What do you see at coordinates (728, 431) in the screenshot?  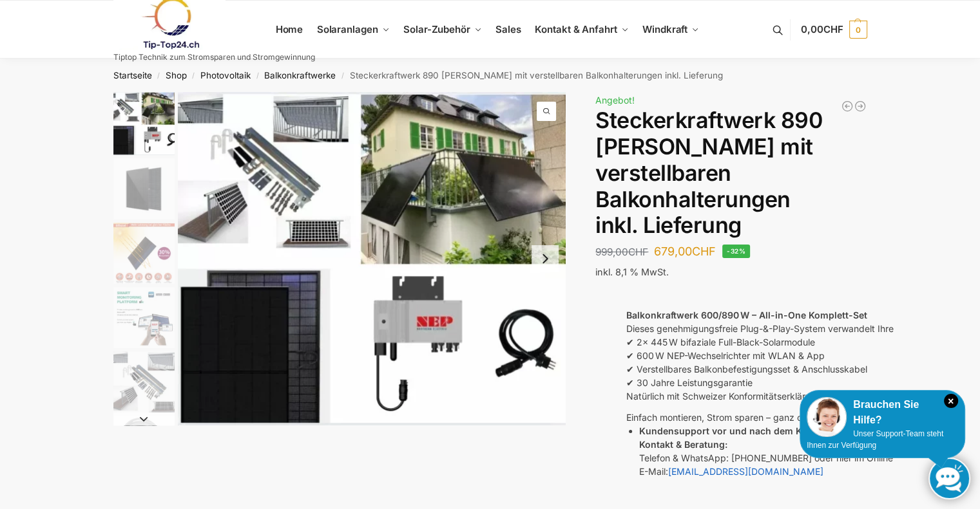 I see `strong: Kundensupport vor und nach dem Kauf:` at bounding box center [728, 431].